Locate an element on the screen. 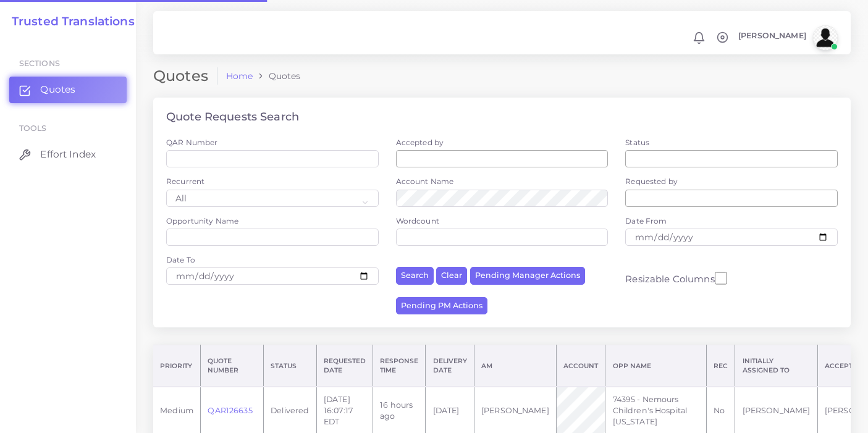 The height and width of the screenshot is (433, 868). span: Tools is located at coordinates (33, 128).